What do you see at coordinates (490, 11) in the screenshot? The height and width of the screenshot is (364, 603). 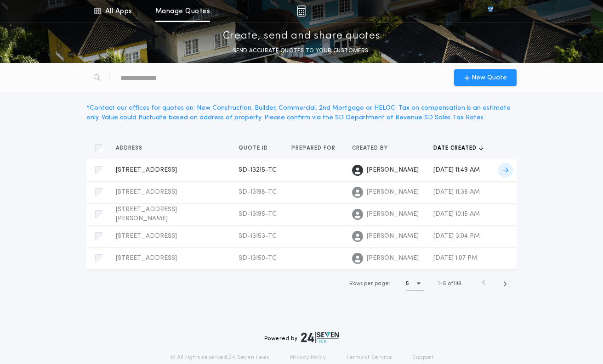 I see `img: vs-icon` at bounding box center [490, 11].